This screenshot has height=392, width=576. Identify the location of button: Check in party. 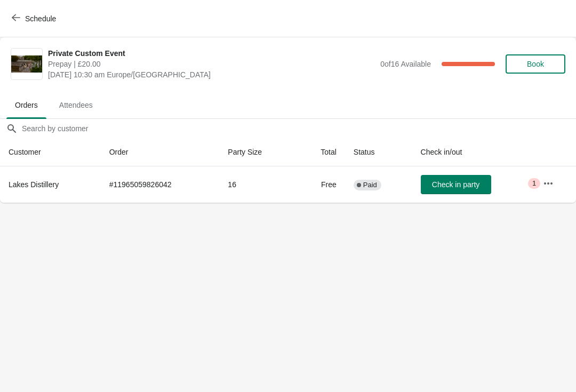
(456, 184).